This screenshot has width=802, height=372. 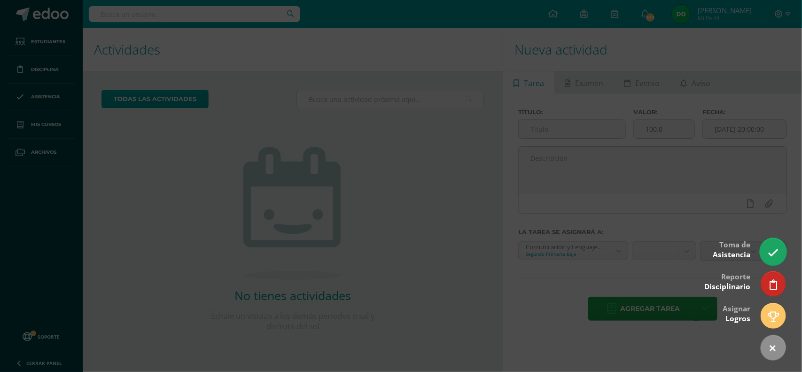 I want to click on span: Disciplinario, so click(x=727, y=286).